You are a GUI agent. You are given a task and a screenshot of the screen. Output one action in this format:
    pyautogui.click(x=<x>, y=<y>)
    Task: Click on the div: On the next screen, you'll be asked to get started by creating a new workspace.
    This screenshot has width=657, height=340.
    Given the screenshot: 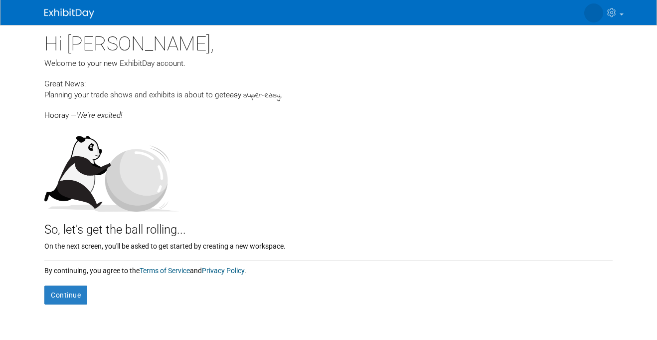 What is the action you would take?
    pyautogui.click(x=329, y=244)
    